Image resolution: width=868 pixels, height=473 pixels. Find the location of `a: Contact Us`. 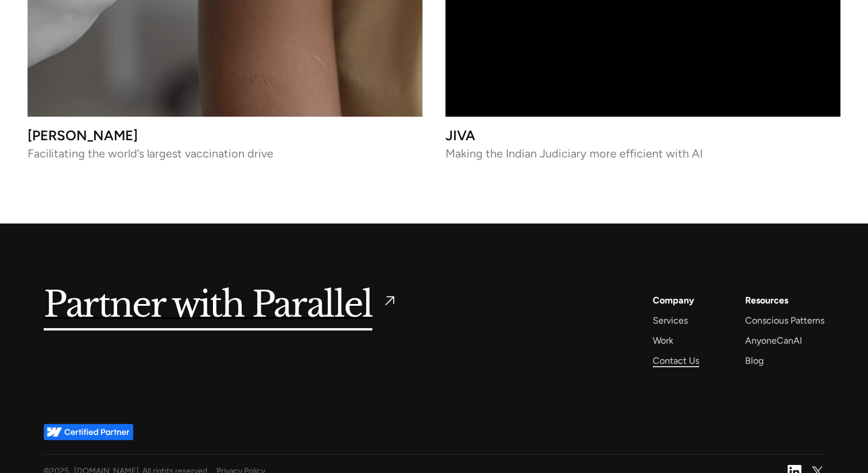

a: Contact Us is located at coordinates (676, 360).